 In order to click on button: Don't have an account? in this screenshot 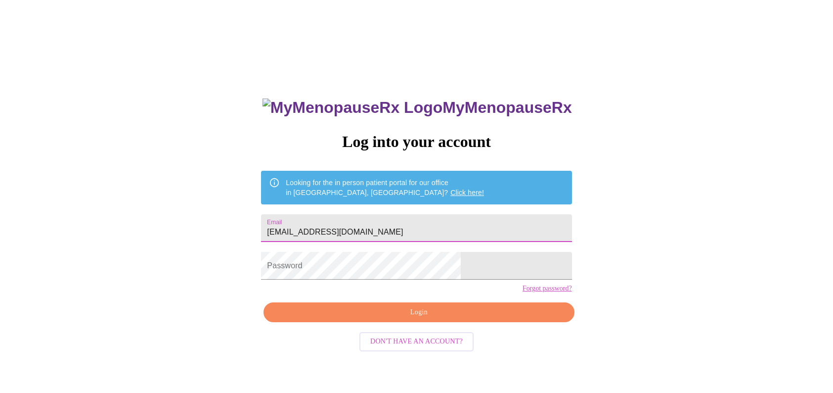, I will do `click(416, 341)`.